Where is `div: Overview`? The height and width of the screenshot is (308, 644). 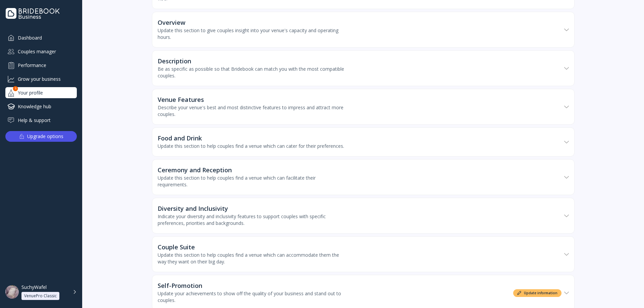
div: Overview is located at coordinates (171, 22).